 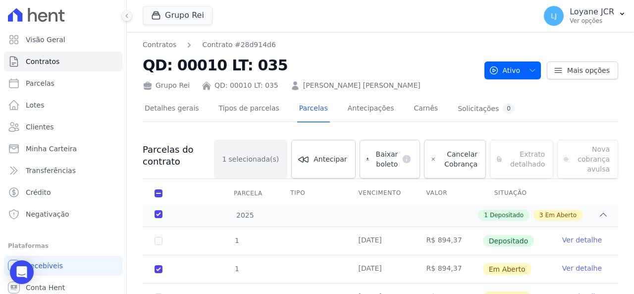 I want to click on input: Só é possível selecionar pagamentos em aberto, so click(x=159, y=241).